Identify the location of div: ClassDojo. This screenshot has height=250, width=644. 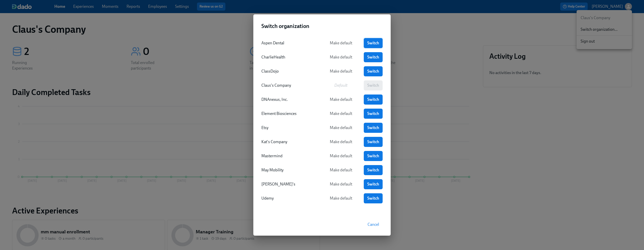
(290, 71).